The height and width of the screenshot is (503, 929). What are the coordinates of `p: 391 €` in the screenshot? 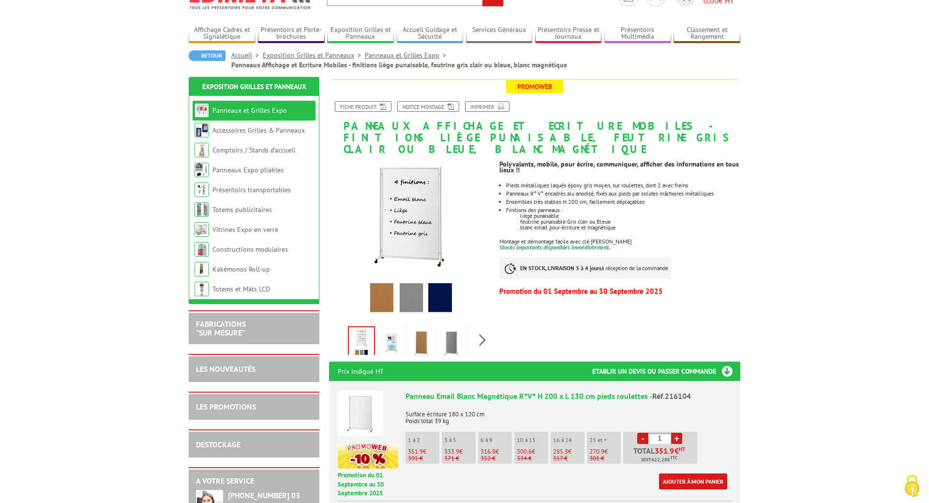 It's located at (423, 458).